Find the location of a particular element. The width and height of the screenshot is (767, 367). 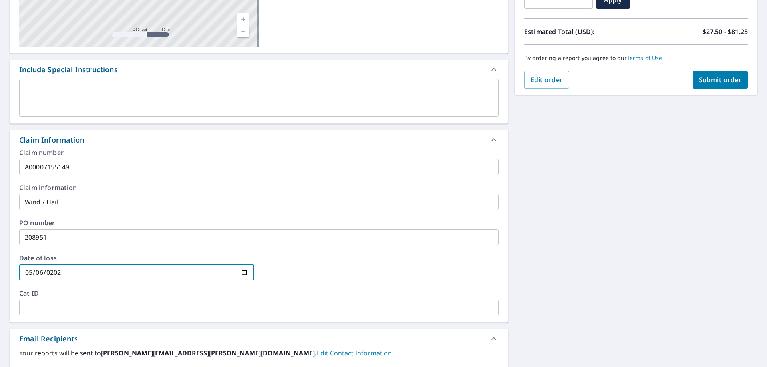

a: Current Level 17, Zoom In is located at coordinates (243, 19).